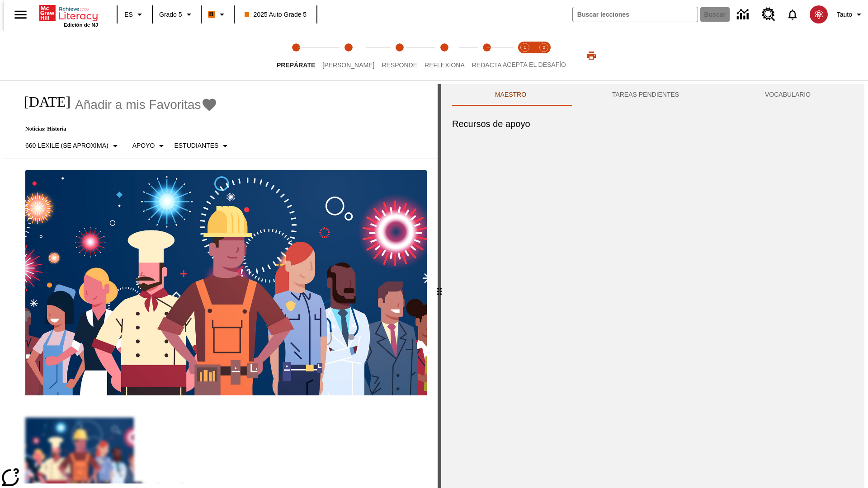 The height and width of the screenshot is (488, 868). What do you see at coordinates (81, 25) in the screenshot?
I see `span: Edición de NJ` at bounding box center [81, 25].